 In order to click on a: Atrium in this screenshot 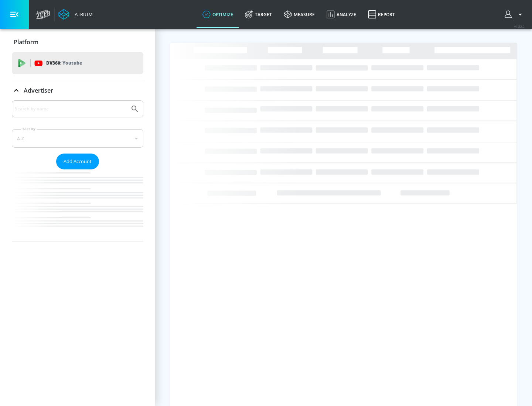, I will do `click(75, 14)`.